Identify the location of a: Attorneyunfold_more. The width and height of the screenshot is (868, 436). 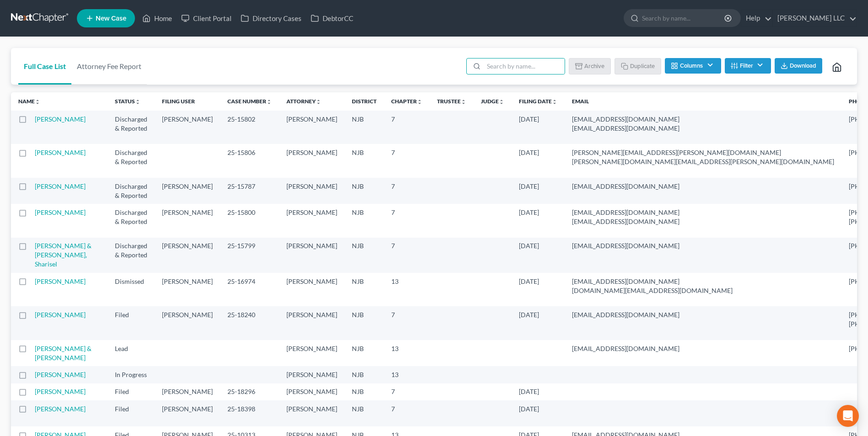
(304, 101).